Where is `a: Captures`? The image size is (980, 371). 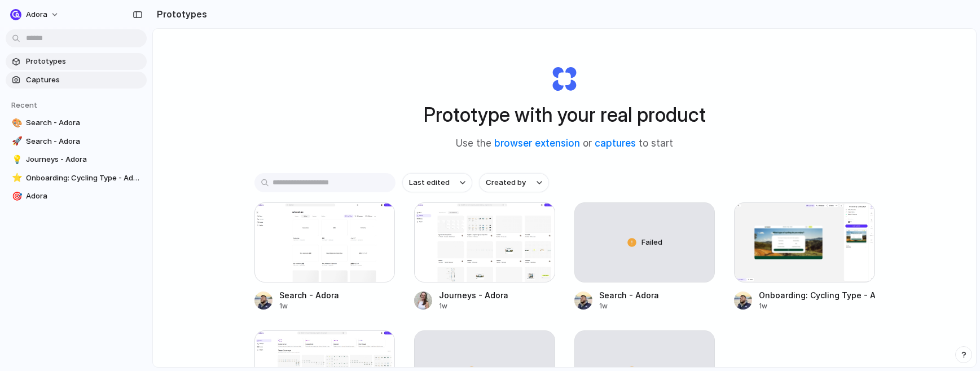
a: Captures is located at coordinates (76, 80).